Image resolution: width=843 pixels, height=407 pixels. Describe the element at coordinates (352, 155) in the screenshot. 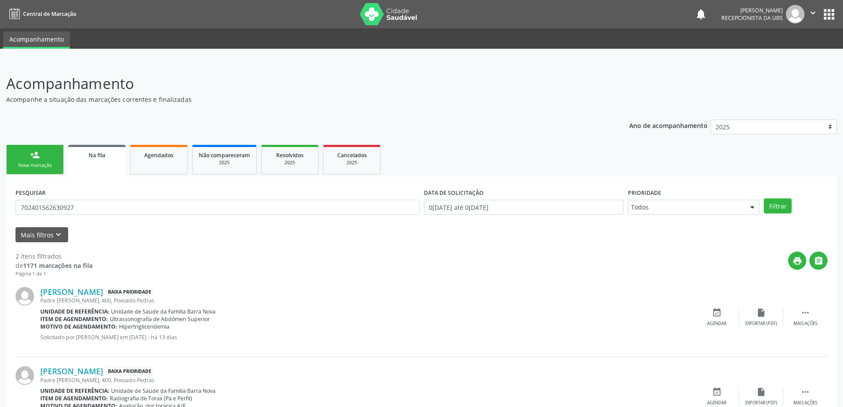

I see `span: Cancelados` at that location.